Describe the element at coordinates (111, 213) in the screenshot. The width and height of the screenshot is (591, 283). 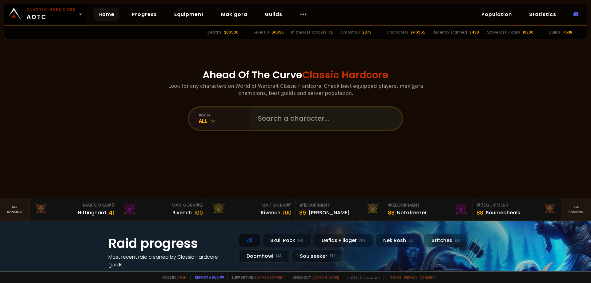
I see `div: 41` at that location.